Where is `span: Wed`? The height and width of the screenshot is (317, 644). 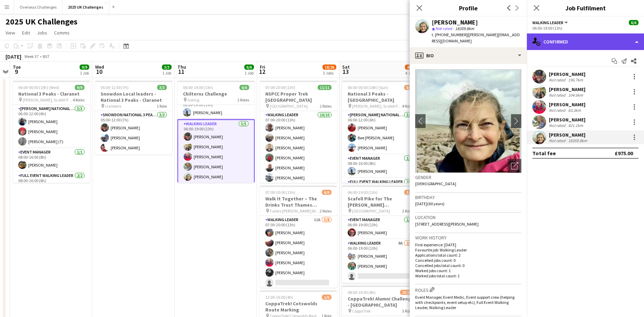 span: Wed is located at coordinates (99, 67).